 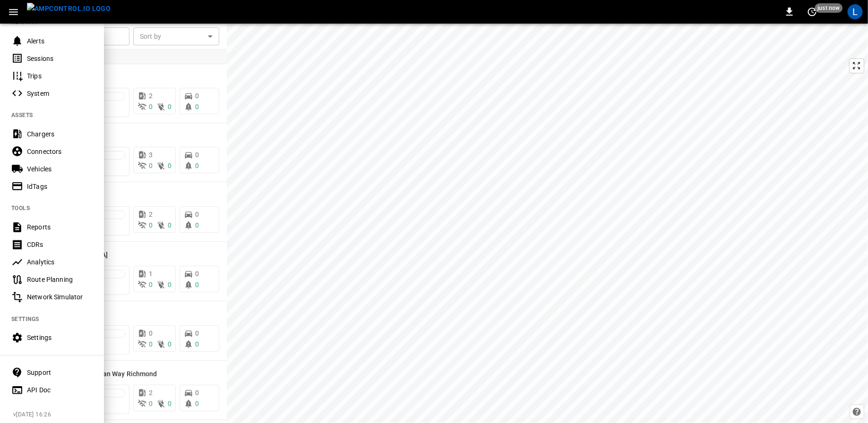 What do you see at coordinates (60, 134) in the screenshot?
I see `div: Chargers` at bounding box center [60, 134].